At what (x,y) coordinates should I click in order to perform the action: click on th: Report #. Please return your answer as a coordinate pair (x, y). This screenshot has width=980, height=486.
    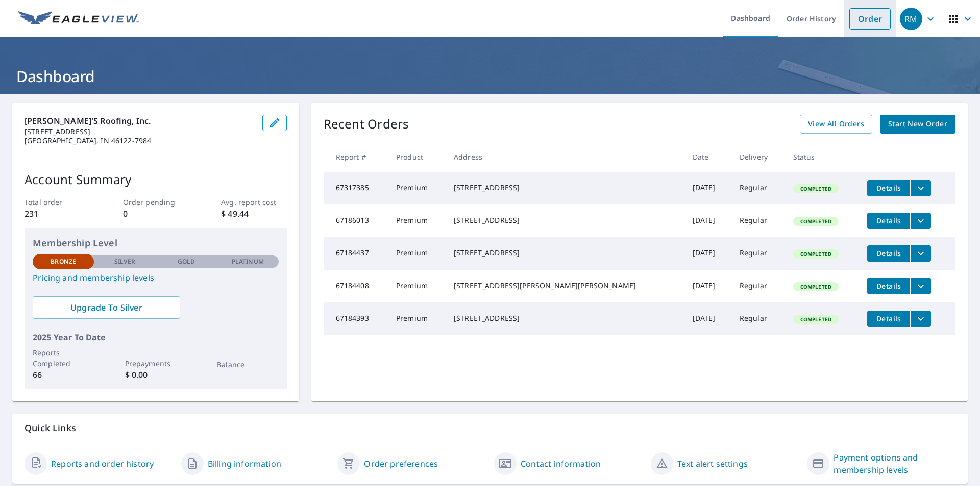
    Looking at the image, I should click on (355, 157).